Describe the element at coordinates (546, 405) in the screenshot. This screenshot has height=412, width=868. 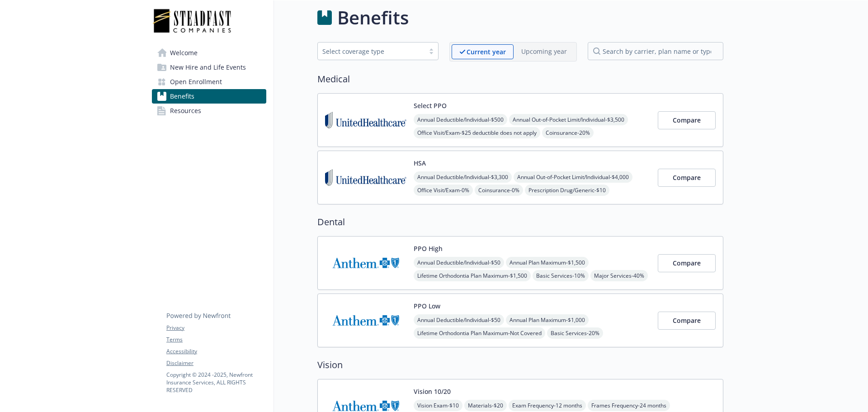
I see `span: Exam Frequency - 12 months` at that location.